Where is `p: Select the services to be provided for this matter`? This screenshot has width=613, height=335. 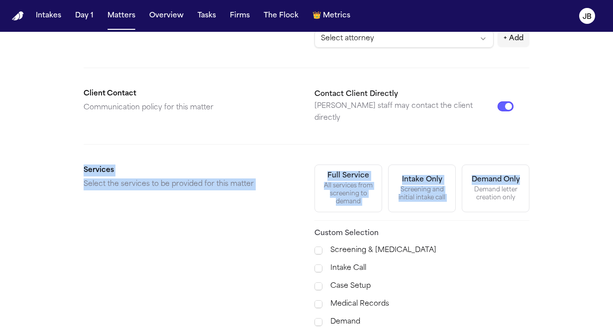 p: Select the services to be provided for this matter is located at coordinates (191, 185).